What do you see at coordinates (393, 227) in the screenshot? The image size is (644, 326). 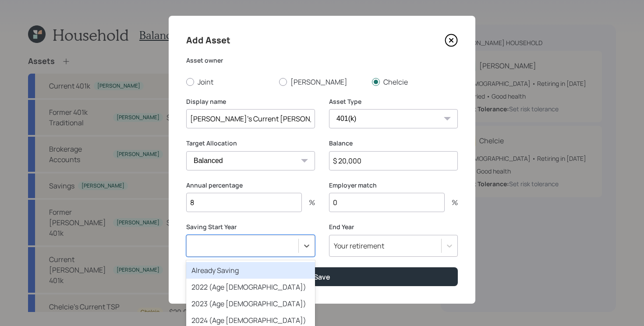 I see `label: End Year` at bounding box center [393, 227].